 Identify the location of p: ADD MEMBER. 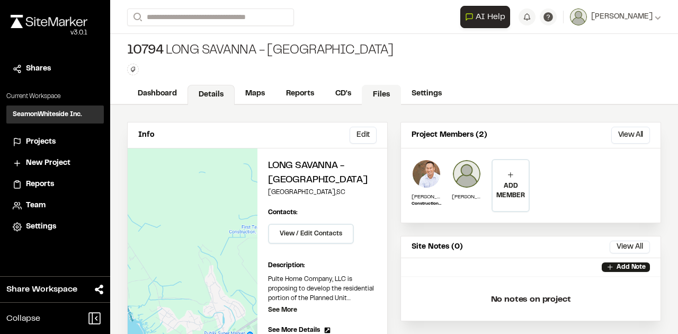
(510, 191).